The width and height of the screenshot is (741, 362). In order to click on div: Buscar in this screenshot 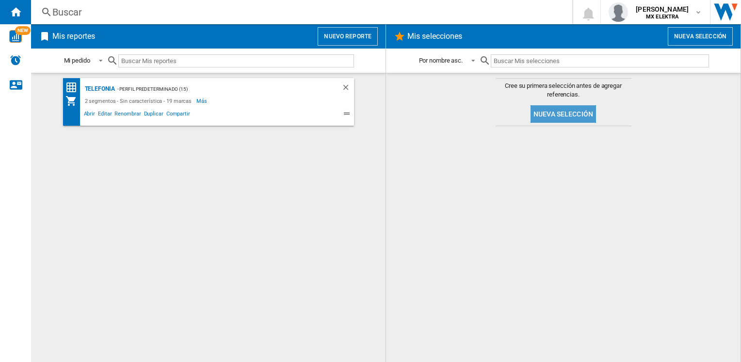, I will do `click(300, 12)`.